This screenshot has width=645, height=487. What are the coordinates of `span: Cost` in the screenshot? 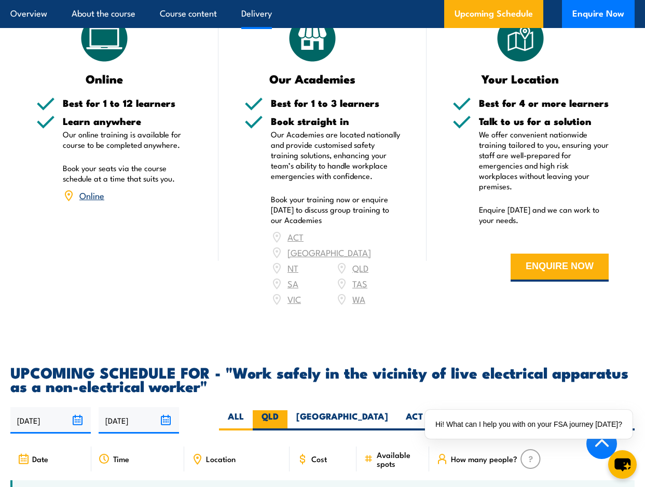 It's located at (319, 459).